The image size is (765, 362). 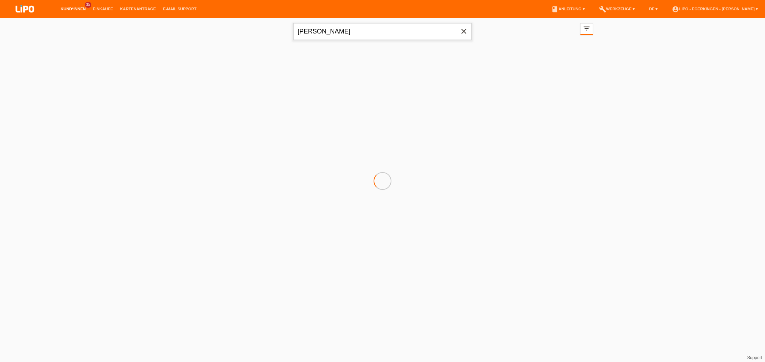 I want to click on a: Support, so click(x=754, y=358).